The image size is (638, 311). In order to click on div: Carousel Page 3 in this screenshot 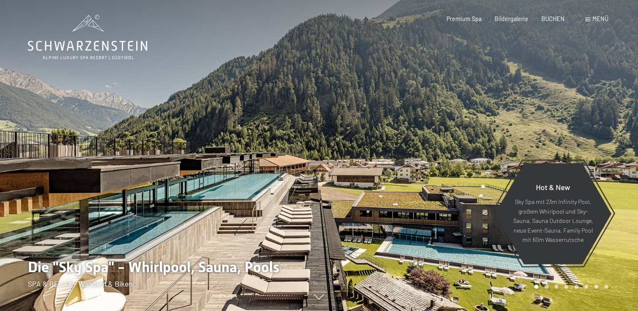, I will do `click(556, 287)`.